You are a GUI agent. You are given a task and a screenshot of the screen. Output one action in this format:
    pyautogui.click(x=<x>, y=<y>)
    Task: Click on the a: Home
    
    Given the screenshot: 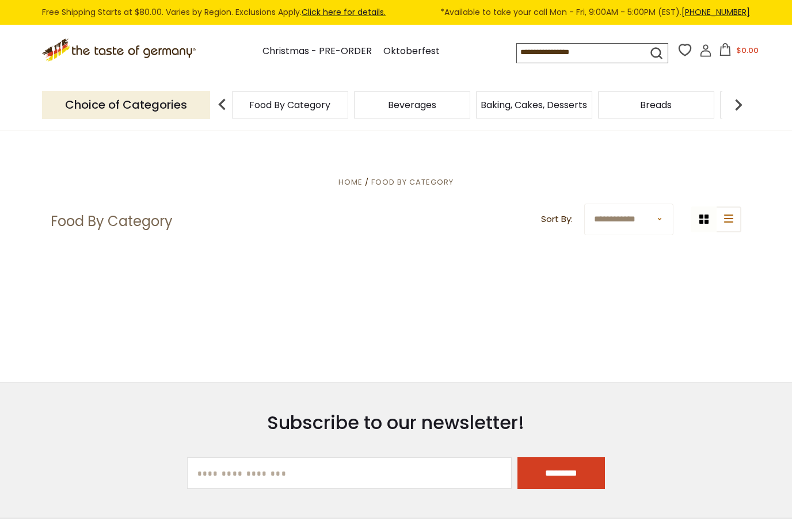 What is the action you would take?
    pyautogui.click(x=351, y=182)
    